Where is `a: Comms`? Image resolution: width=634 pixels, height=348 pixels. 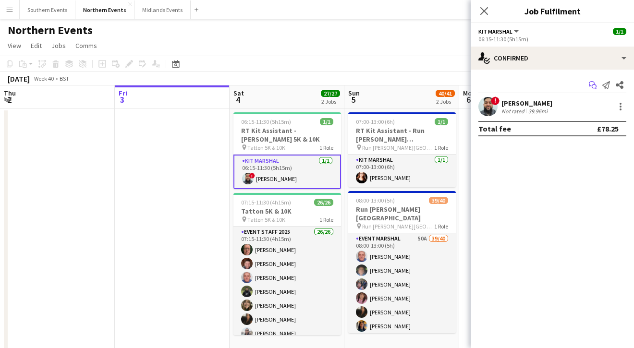
a: Comms is located at coordinates (86, 46).